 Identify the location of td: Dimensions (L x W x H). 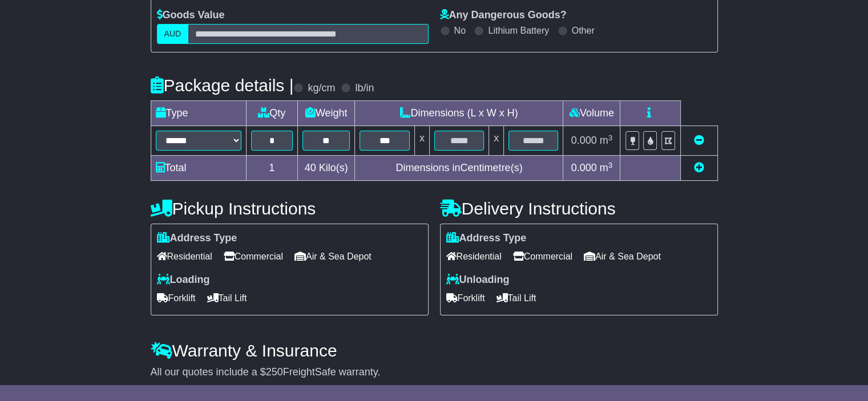
(459, 114).